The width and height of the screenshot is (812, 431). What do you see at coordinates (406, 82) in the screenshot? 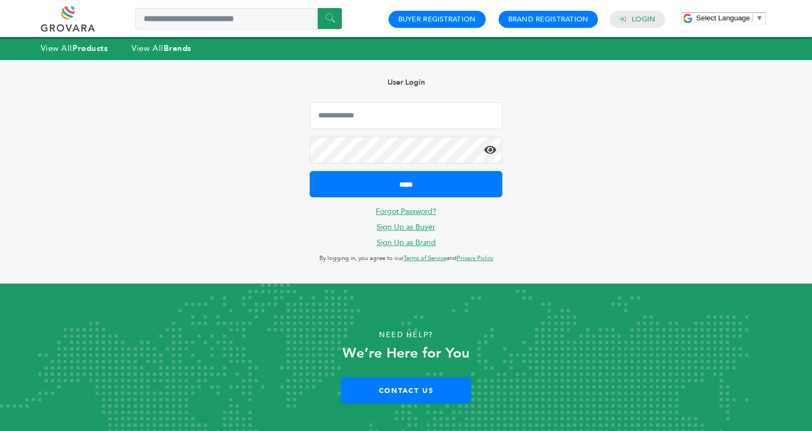
I see `b: User Login` at bounding box center [406, 82].